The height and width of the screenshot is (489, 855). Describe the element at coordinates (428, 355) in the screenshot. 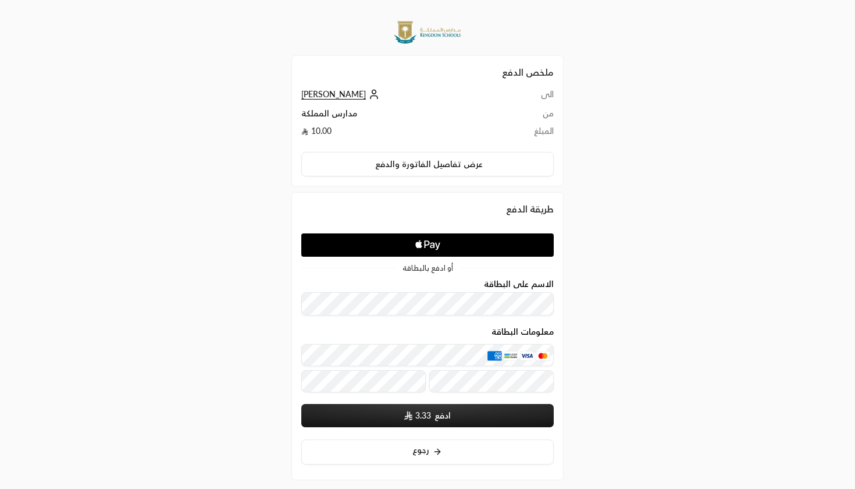

I see `input: بطاقة ائتمانية` at that location.